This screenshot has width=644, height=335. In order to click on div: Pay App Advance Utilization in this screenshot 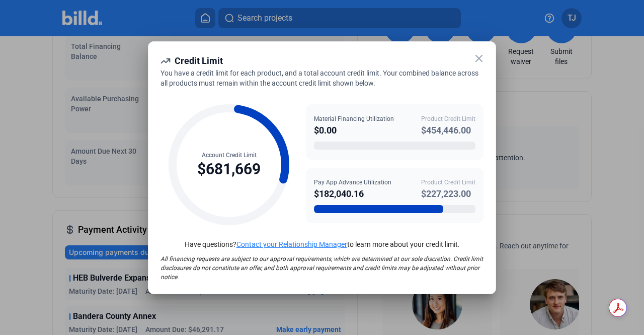, I will do `click(353, 182)`.